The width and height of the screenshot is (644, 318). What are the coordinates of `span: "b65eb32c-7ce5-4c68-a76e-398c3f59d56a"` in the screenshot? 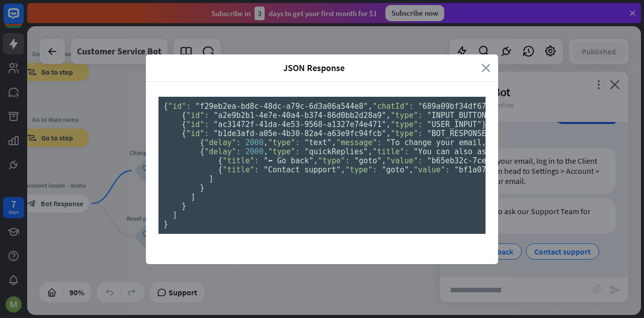 It's located at (513, 161).